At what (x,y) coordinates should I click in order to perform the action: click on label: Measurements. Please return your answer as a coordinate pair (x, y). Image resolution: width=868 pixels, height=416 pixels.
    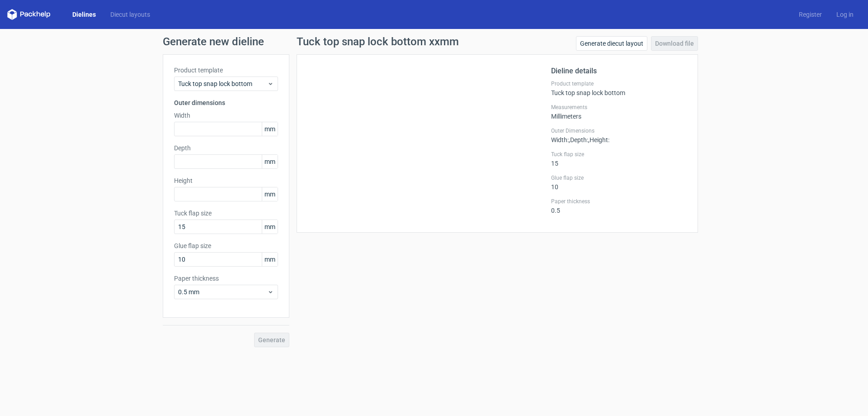
    Looking at the image, I should click on (619, 107).